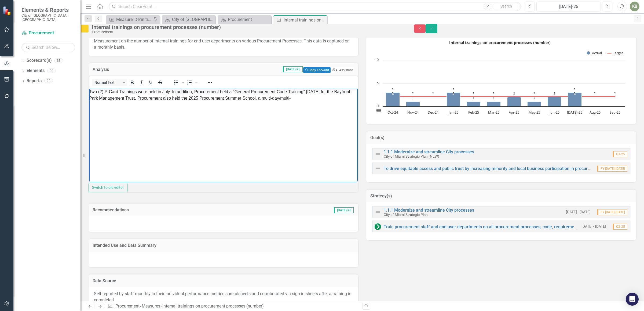  I want to click on input: Search ClearPoint..., so click(315, 7).